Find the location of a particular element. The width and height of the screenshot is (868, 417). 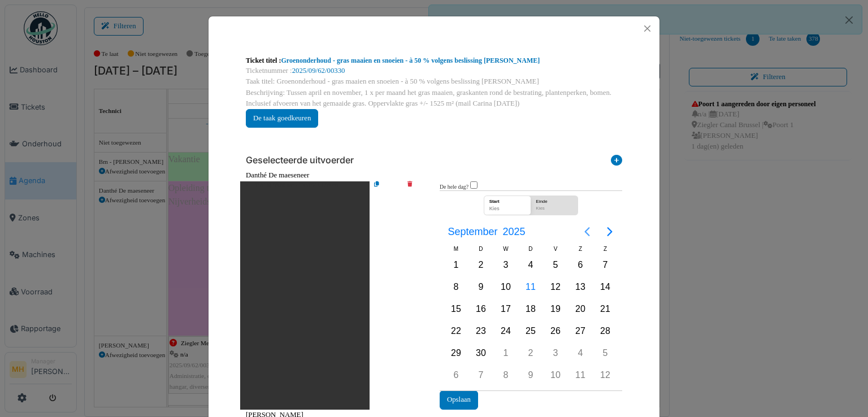

div: Woensdag, September 3, 2025 is located at coordinates (506, 265).